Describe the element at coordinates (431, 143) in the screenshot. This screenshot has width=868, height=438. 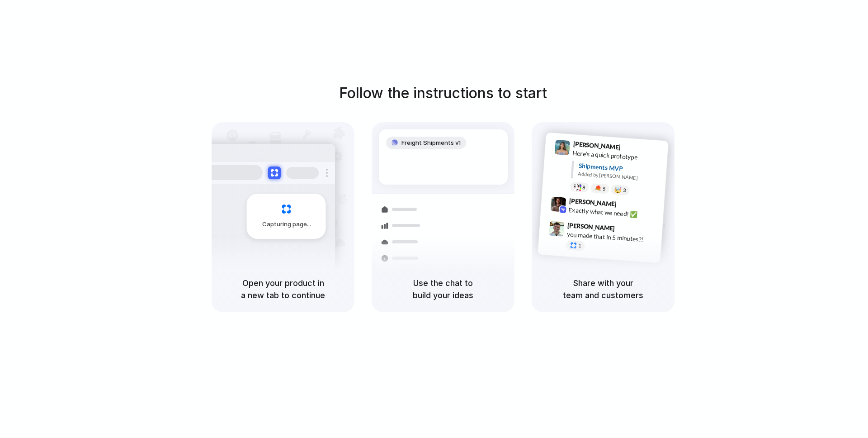
I see `span: Freight Shipments v1` at that location.